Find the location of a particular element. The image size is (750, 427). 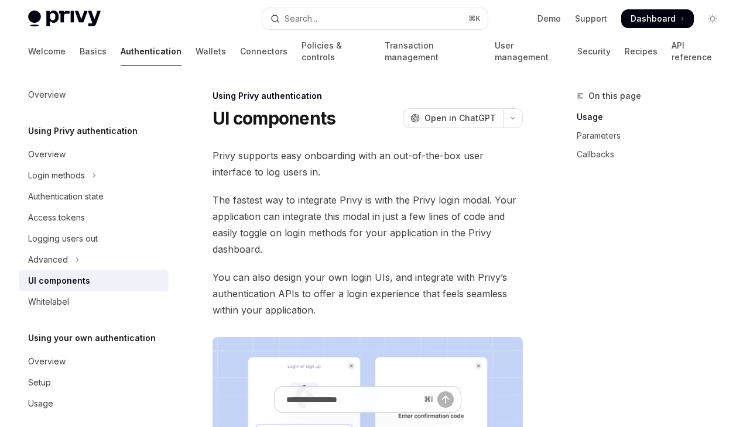

a: Policies & controls is located at coordinates (336, 52).